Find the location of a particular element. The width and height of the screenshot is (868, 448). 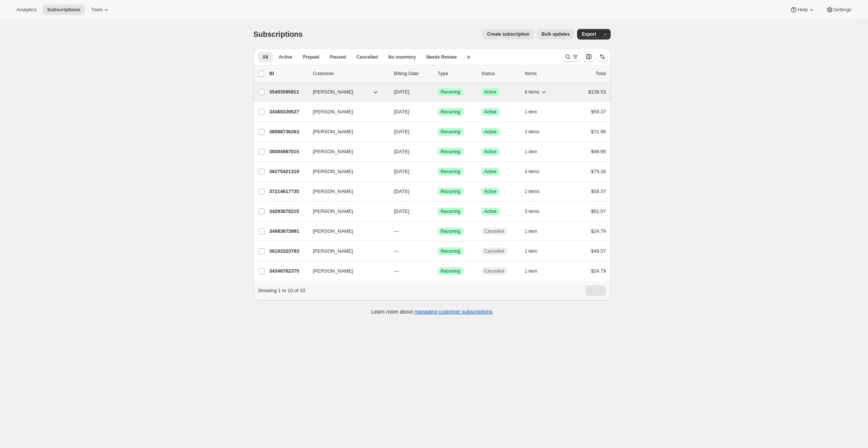

p: 34369339527 is located at coordinates (288, 112).